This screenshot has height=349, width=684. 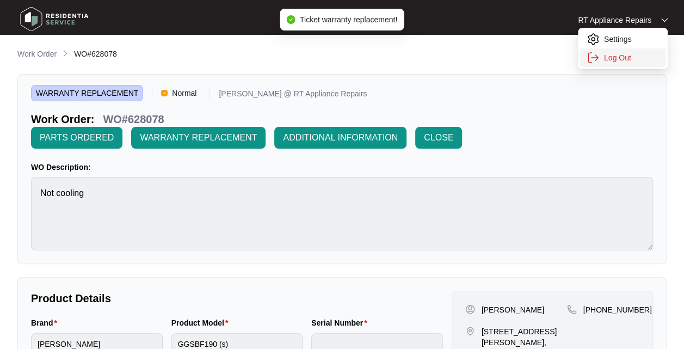 What do you see at coordinates (614, 20) in the screenshot?
I see `p: RT Appliance Repairs` at bounding box center [614, 20].